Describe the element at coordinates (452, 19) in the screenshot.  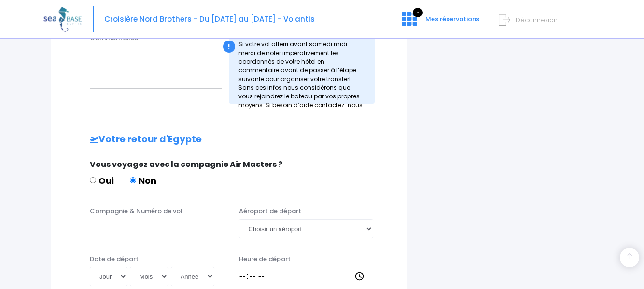
I see `span: Mes réservations` at that location.